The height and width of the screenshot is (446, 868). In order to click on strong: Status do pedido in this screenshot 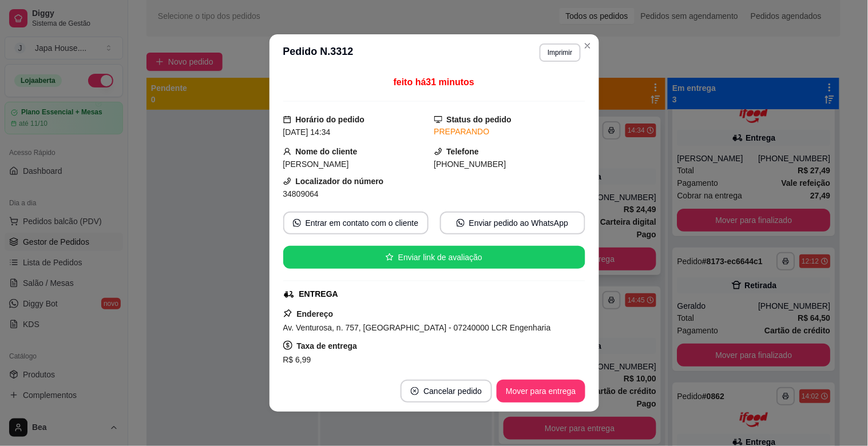, I will do `click(479, 120)`.